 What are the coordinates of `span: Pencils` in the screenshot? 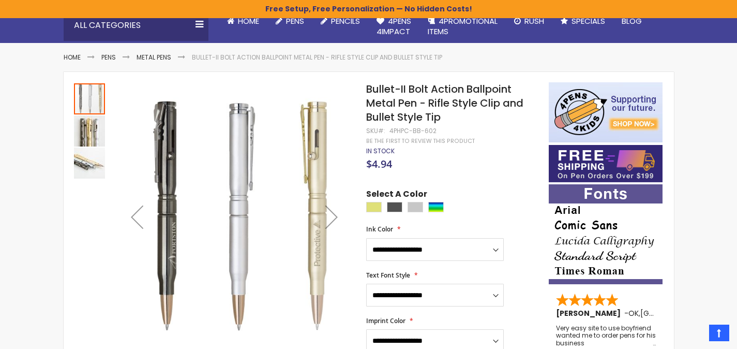 It's located at (346, 21).